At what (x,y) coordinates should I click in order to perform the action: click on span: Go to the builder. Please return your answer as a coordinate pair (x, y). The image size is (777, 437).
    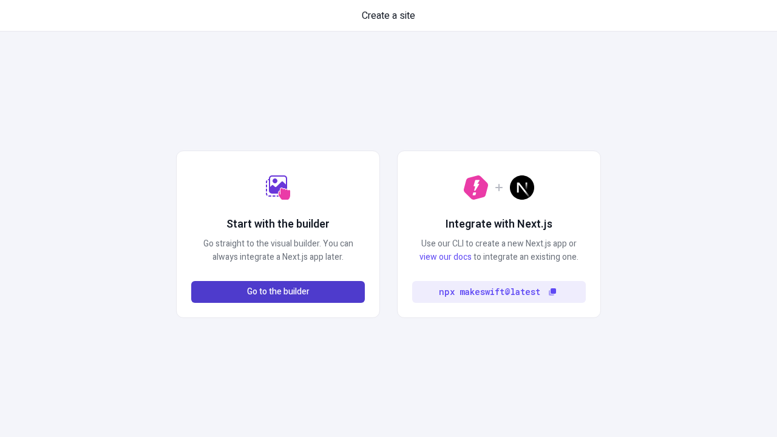
    Looking at the image, I should click on (278, 292).